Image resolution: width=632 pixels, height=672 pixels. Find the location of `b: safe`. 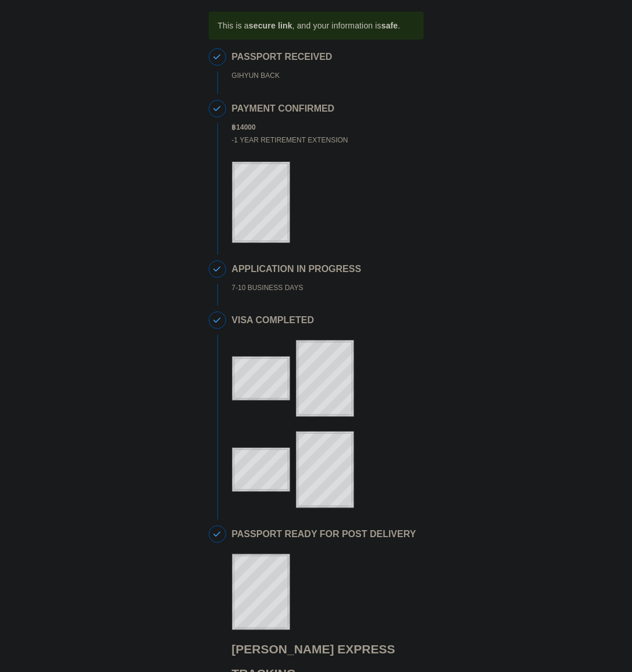

b: safe is located at coordinates (390, 26).